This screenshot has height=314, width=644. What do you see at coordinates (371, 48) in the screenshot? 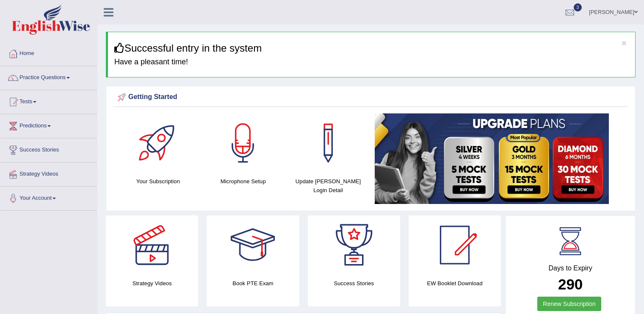
I see `h3: Successful entry in the system` at bounding box center [371, 48].